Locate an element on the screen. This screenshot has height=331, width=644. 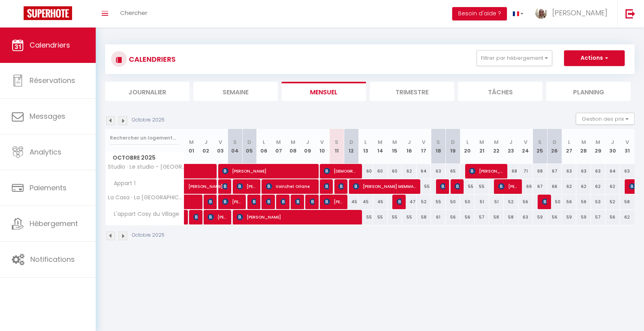
th: 20 is located at coordinates (467, 146).